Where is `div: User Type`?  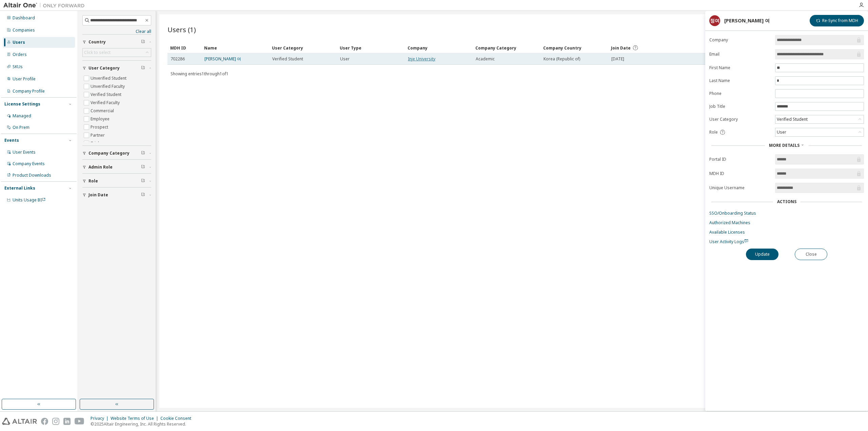
div: User Type is located at coordinates (371, 48).